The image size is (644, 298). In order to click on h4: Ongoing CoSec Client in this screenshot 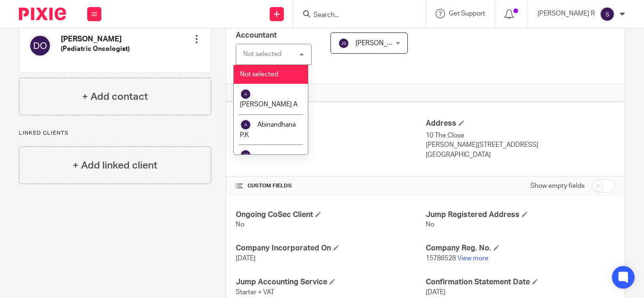, I will do `click(330, 215)`.